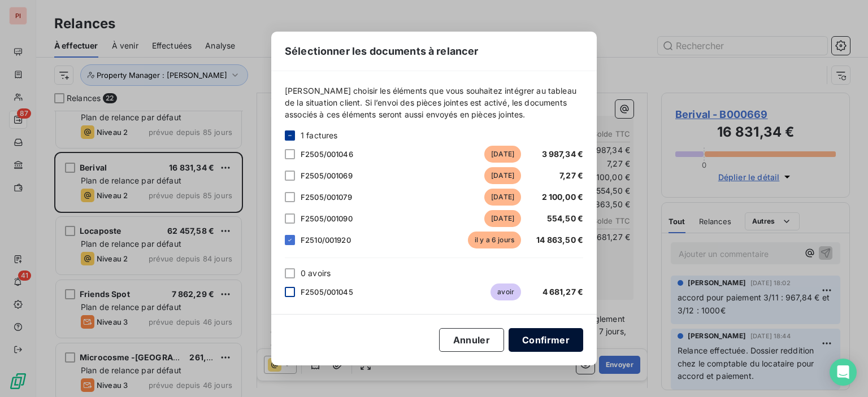 This screenshot has width=868, height=397. Describe the element at coordinates (320, 135) in the screenshot. I see `span: 1 factures` at that location.